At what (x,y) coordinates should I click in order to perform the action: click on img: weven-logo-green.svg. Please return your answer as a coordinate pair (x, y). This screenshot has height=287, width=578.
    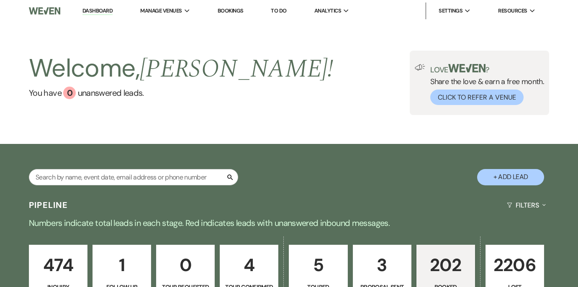
    Looking at the image, I should click on (467, 68).